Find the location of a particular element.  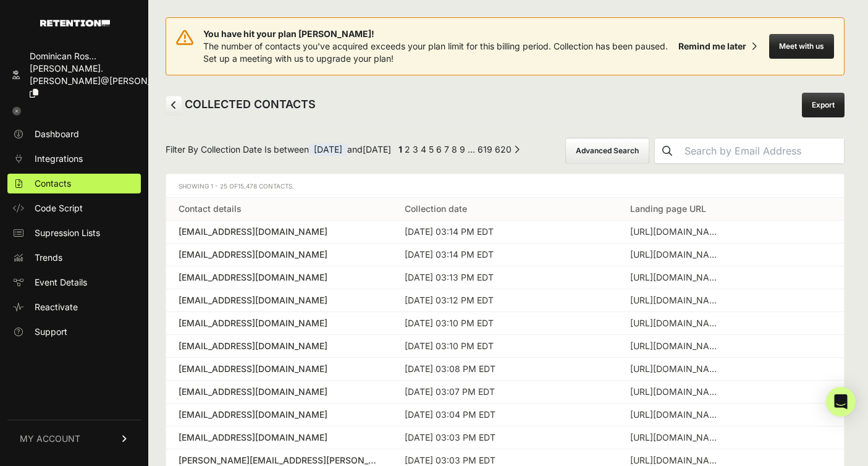

a: Reactivate is located at coordinates (74, 307).